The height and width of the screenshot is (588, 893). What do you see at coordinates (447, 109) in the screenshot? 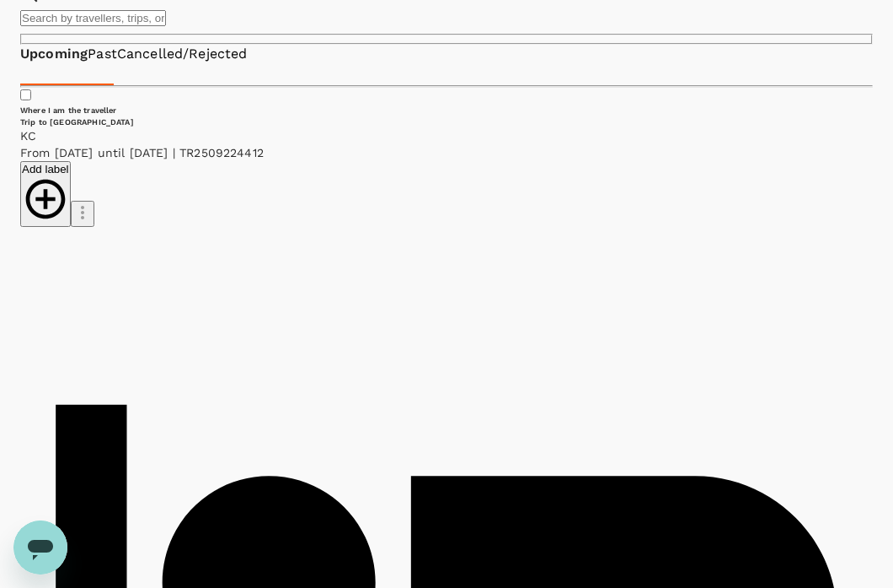
I see `h6: Where I am the traveller` at bounding box center [447, 109].